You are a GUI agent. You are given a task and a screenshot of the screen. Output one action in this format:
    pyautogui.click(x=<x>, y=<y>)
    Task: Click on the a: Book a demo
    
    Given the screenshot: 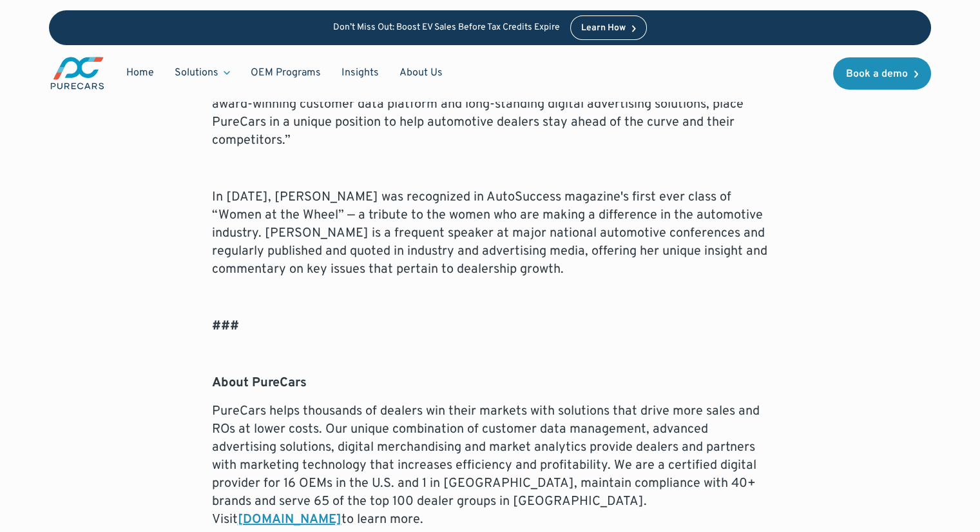 What is the action you would take?
    pyautogui.click(x=882, y=73)
    